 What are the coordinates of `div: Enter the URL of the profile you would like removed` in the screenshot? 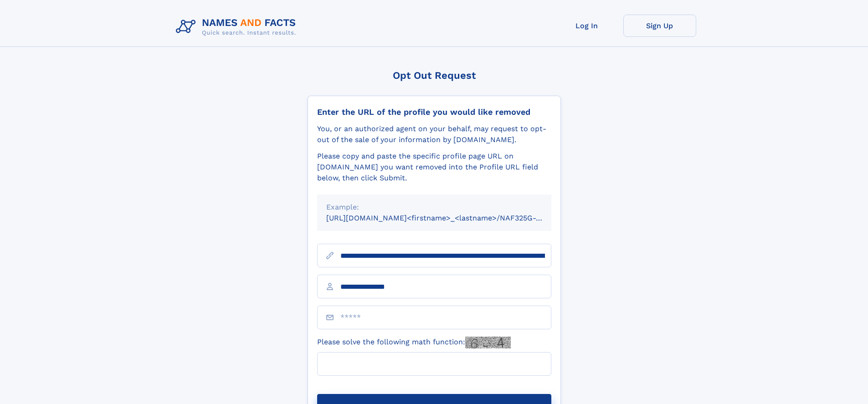 It's located at (434, 112).